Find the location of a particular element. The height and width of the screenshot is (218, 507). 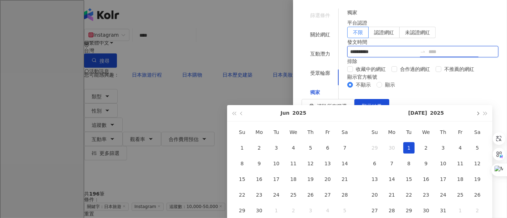

div: 排除 is located at coordinates (423, 61).